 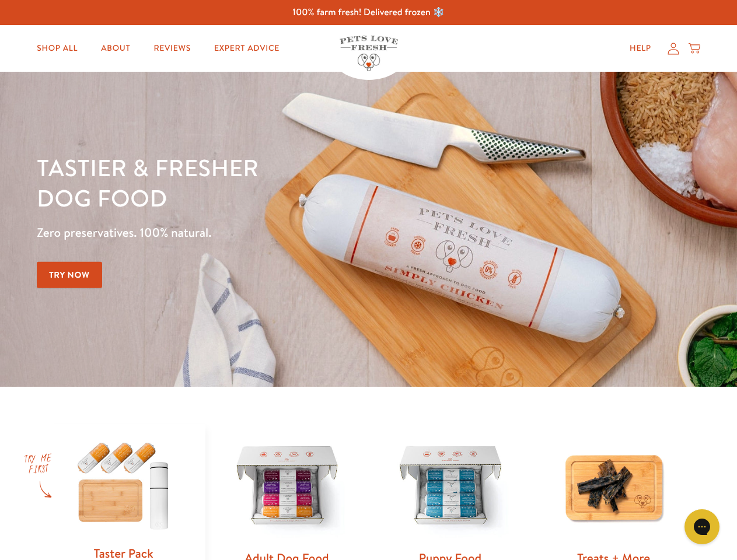 What do you see at coordinates (57, 49) in the screenshot?
I see `a: Shop All` at bounding box center [57, 49].